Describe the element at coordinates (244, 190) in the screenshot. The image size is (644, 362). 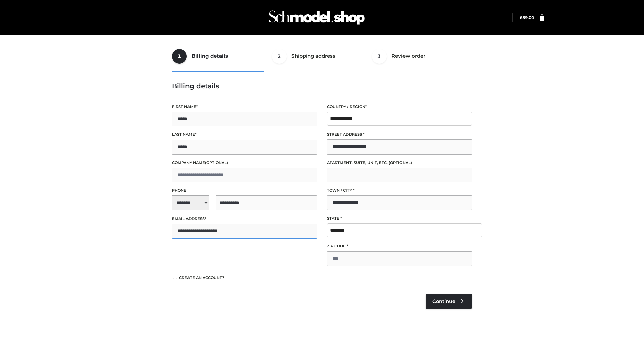
I see `label: Phone` at that location.